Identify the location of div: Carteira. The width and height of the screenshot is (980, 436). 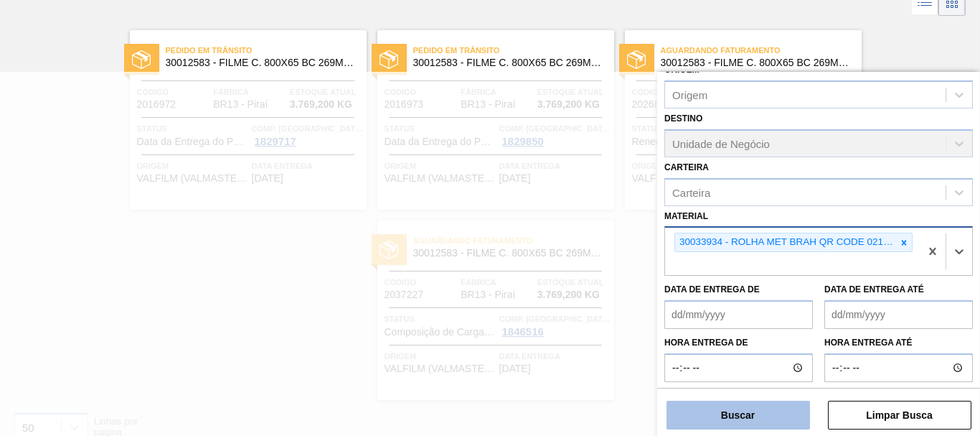
(691, 191).